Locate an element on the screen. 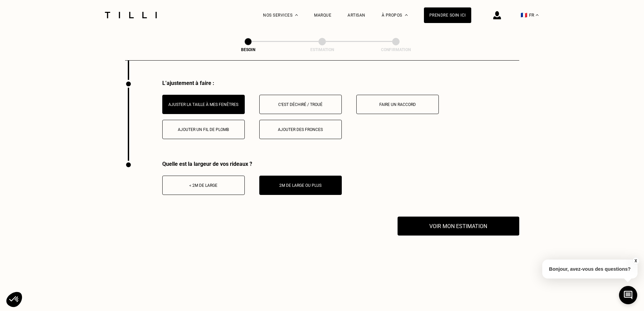 The width and height of the screenshot is (644, 311). div: Marque is located at coordinates (322, 15).